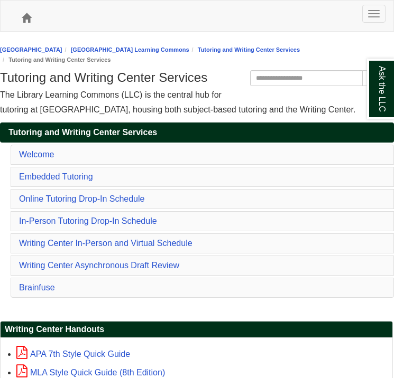 The width and height of the screenshot is (394, 378). Describe the element at coordinates (90, 373) in the screenshot. I see `a: MLA Style Quick Guide (8th Edition)` at that location.